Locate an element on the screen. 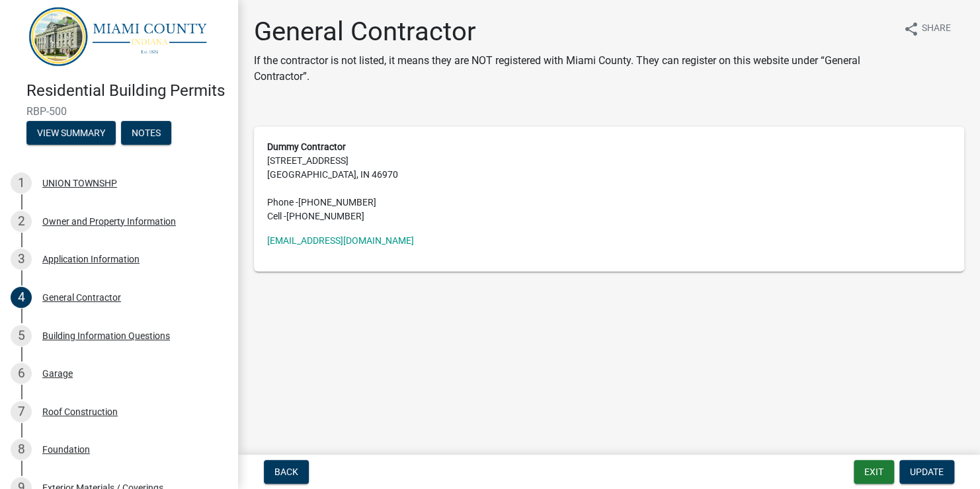 Image resolution: width=980 pixels, height=489 pixels. p: If the contractor is not listed, it means they are NOT registered with Miami County. They can reg... is located at coordinates (573, 69).